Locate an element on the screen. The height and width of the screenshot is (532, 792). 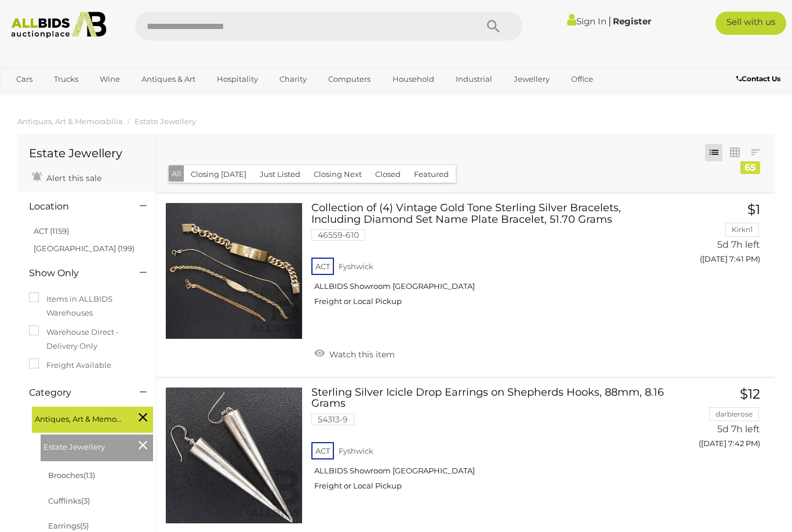
a: Wine is located at coordinates (110, 78).